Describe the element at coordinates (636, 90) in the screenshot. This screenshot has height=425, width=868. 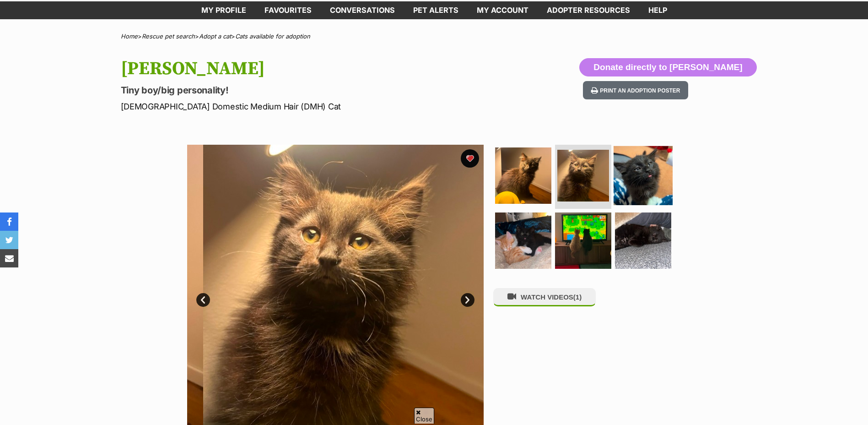
I see `button: Print an adoption poster` at that location.